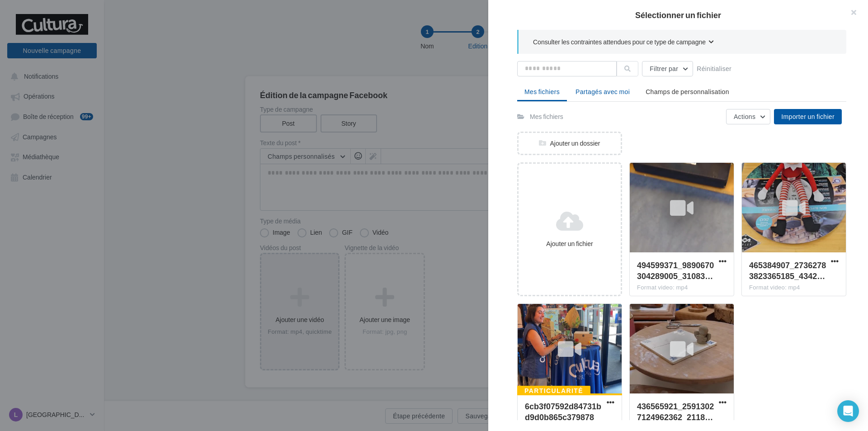 The width and height of the screenshot is (868, 431). What do you see at coordinates (808, 117) in the screenshot?
I see `button: Importer un fichier` at bounding box center [808, 117].